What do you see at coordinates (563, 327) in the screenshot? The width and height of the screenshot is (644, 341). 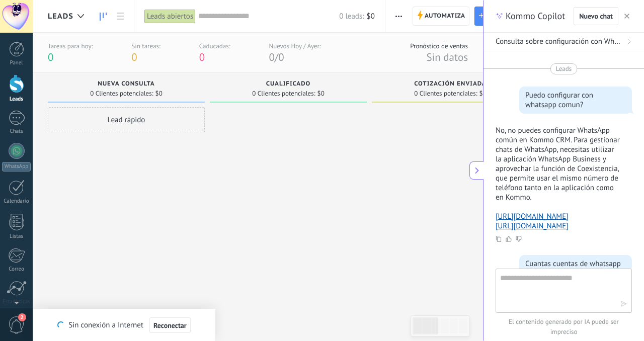 I see `span: El contenido generado por IA puede ser impreciso` at bounding box center [563, 327].